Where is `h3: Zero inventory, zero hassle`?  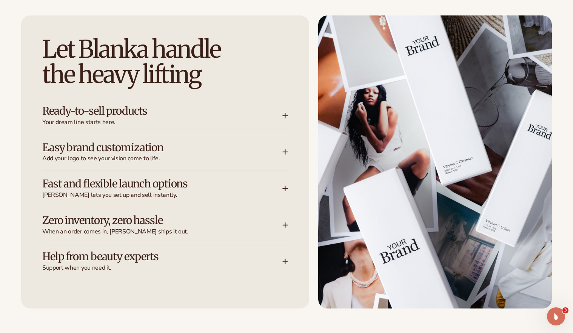
h3: Zero inventory, zero hassle is located at coordinates (151, 221).